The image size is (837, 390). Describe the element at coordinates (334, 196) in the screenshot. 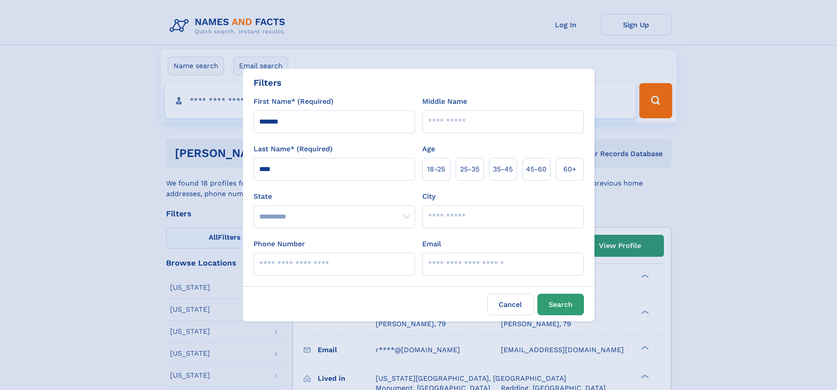

I see `label: State` at that location.